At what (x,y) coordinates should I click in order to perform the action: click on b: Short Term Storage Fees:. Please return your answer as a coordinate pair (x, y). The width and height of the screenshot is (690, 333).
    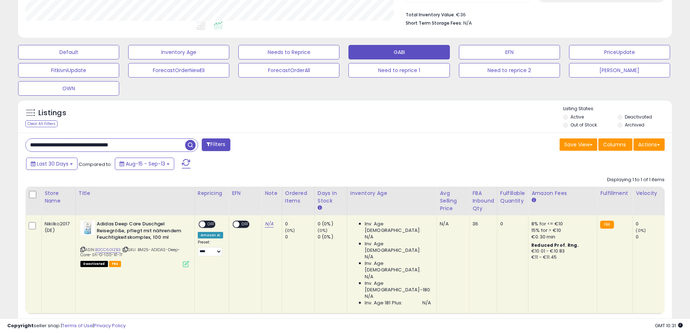
    Looking at the image, I should click on (434, 23).